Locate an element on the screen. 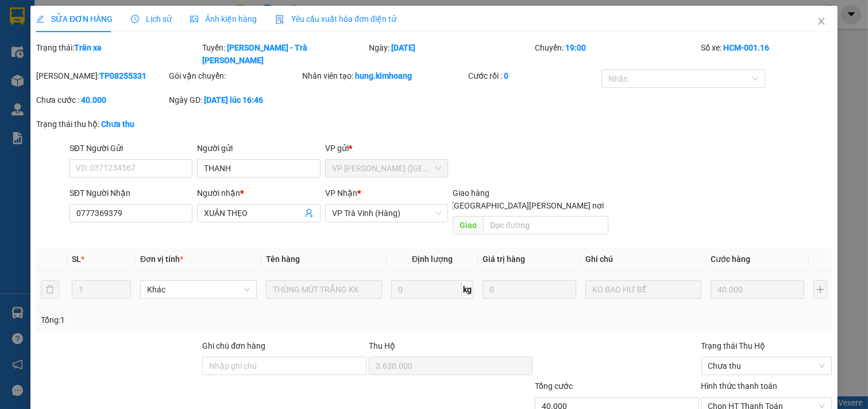 The width and height of the screenshot is (868, 409). span: user-add is located at coordinates (309, 213).